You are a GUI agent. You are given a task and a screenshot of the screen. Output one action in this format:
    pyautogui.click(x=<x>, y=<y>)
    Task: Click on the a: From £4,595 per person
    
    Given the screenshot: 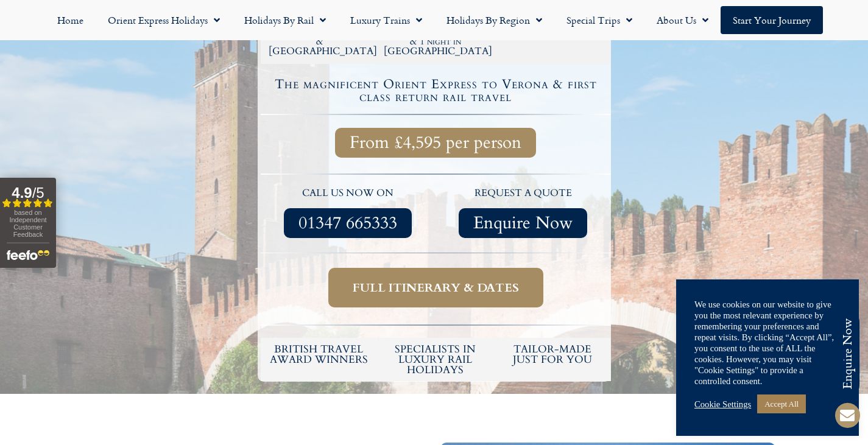 What is the action you would take?
    pyautogui.click(x=436, y=142)
    